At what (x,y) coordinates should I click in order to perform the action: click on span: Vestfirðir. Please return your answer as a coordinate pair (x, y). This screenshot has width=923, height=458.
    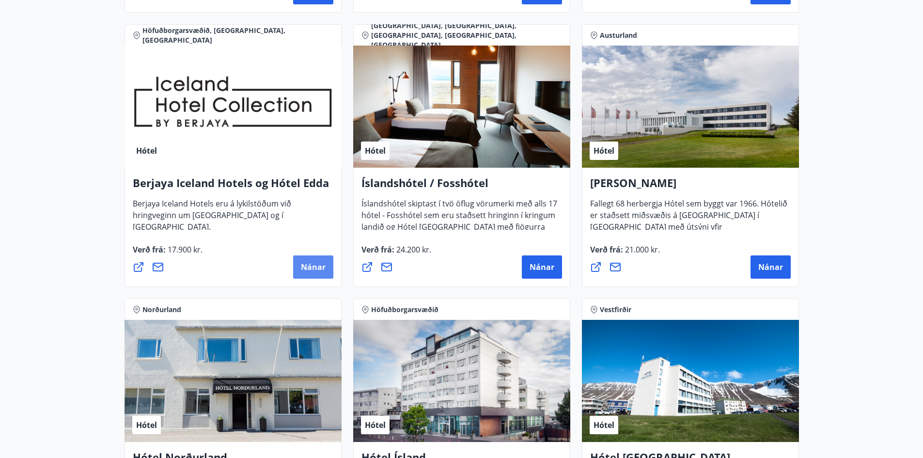
    Looking at the image, I should click on (616, 310).